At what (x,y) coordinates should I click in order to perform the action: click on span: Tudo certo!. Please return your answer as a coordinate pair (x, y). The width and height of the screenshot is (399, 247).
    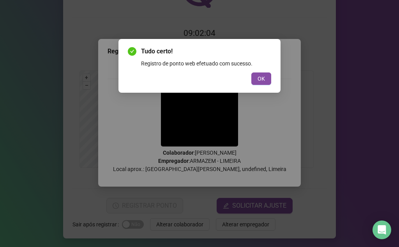
    Looking at the image, I should click on (206, 51).